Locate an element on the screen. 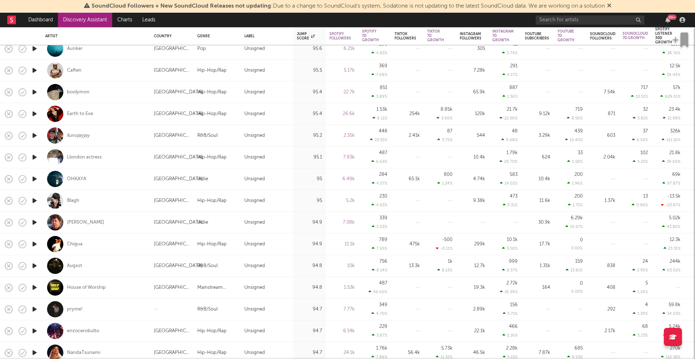  div: 14.02 % is located at coordinates (509, 183).